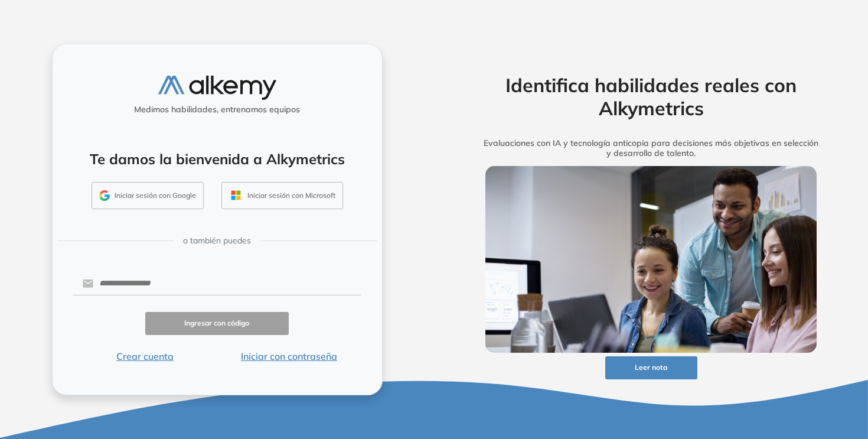 This screenshot has width=868, height=439. Describe the element at coordinates (217, 323) in the screenshot. I see `button: Ingresar con código` at that location.